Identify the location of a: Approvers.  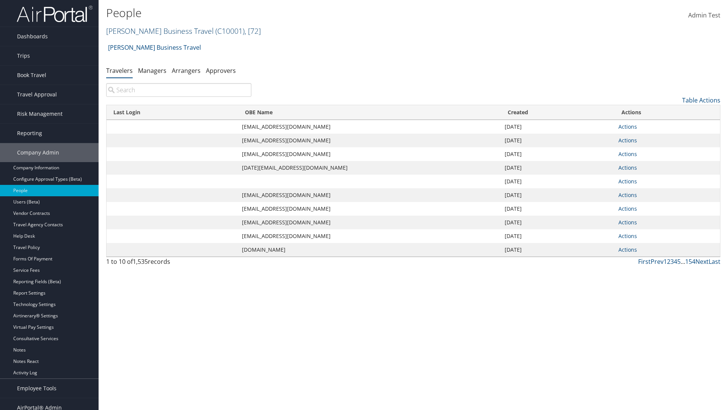
(221, 71).